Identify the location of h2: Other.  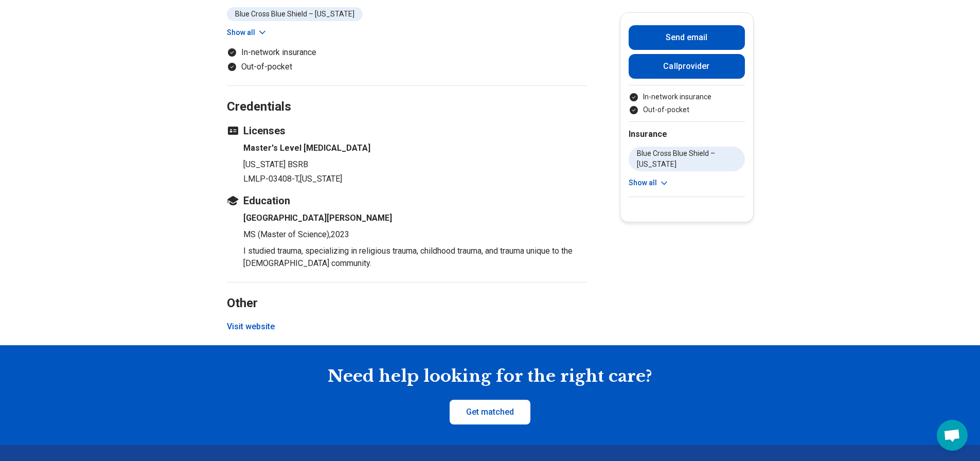
(407, 291).